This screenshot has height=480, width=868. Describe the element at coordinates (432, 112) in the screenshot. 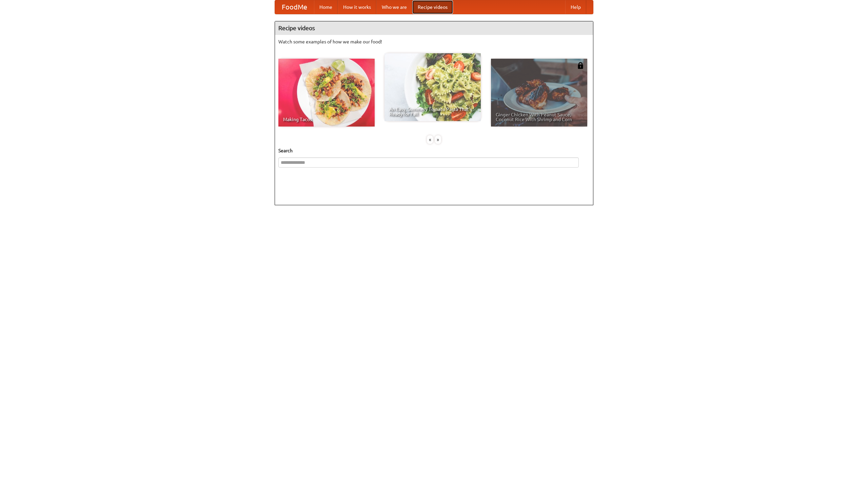

I see `span: An Easy, Summery Tomato Pasta That's Ready for Fall` at that location.